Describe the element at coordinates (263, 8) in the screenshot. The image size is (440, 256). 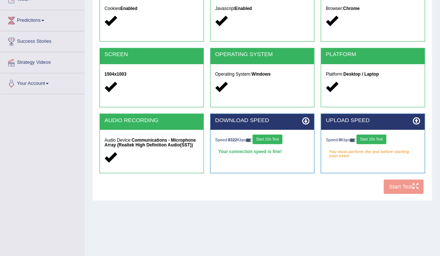
I see `h5: Javascript` at that location.